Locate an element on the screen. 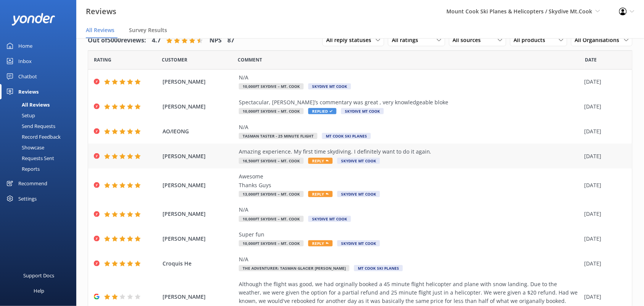 The width and height of the screenshot is (644, 306). span: All sources is located at coordinates (469, 40).